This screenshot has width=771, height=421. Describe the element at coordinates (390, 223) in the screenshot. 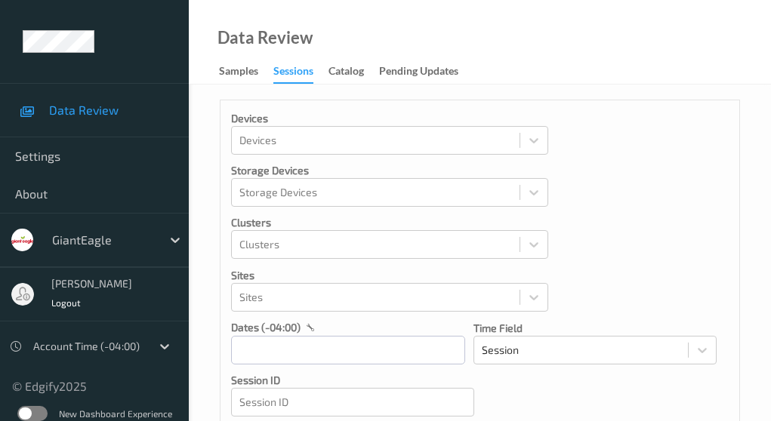

I see `p: Clusters` at that location.